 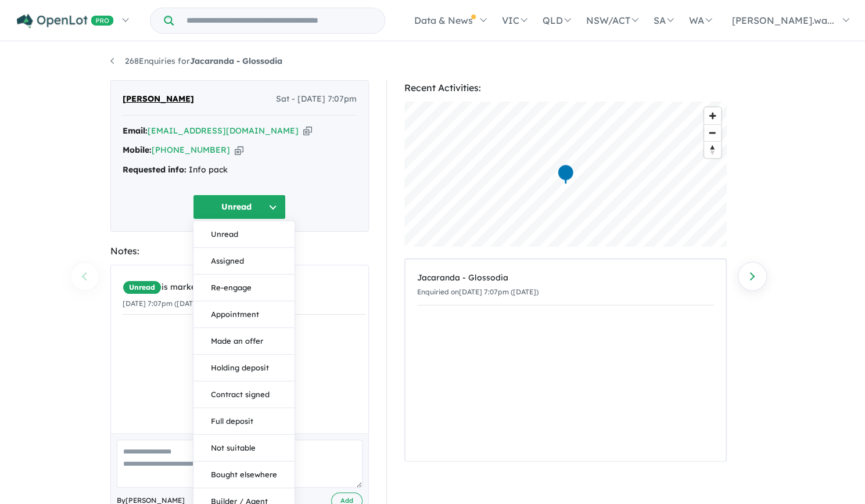 I want to click on button: Reset bearing to north, so click(x=712, y=149).